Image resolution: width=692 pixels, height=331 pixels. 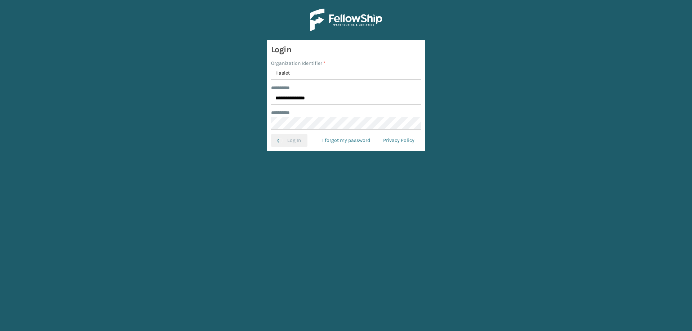 What do you see at coordinates (298, 63) in the screenshot?
I see `label: Organization Identifier` at bounding box center [298, 63].